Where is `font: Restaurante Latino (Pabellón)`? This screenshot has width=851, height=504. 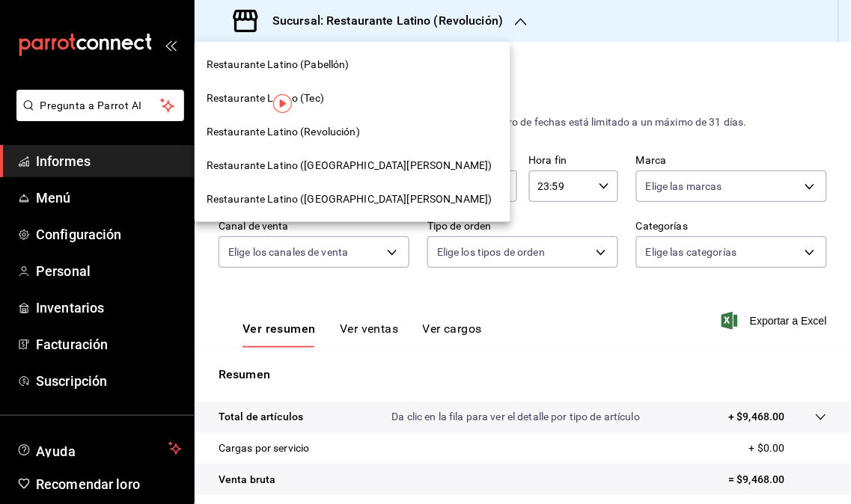 font: Restaurante Latino (Pabellón) is located at coordinates (277, 64).